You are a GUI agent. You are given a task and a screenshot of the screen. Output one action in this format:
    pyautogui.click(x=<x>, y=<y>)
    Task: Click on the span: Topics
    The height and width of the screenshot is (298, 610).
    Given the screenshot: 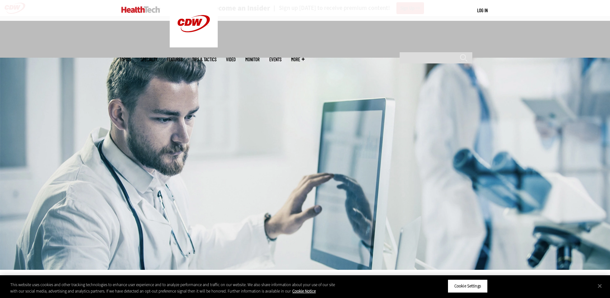 What is the action you would take?
    pyautogui.click(x=125, y=59)
    